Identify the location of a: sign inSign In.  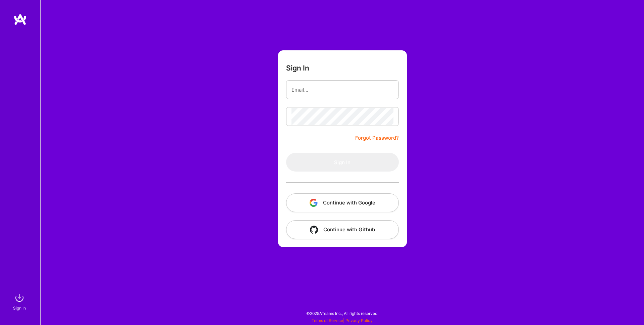
(20, 301).